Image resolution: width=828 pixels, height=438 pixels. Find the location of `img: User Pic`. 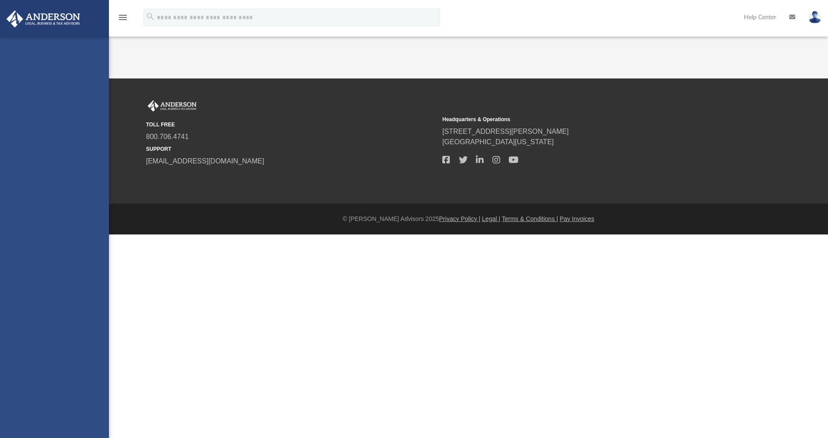

img: User Pic is located at coordinates (815, 17).